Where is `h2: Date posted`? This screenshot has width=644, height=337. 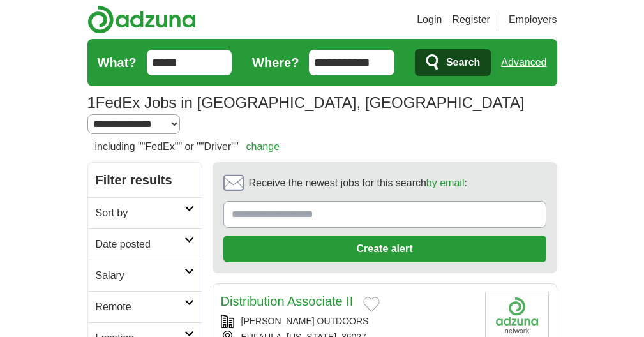 h2: Date posted is located at coordinates (140, 244).